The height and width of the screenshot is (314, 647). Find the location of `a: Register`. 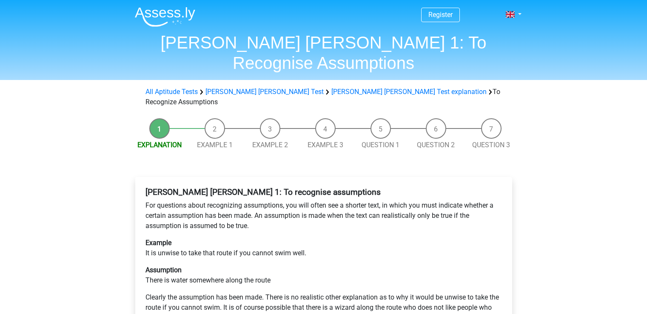

a: Register is located at coordinates (440, 14).